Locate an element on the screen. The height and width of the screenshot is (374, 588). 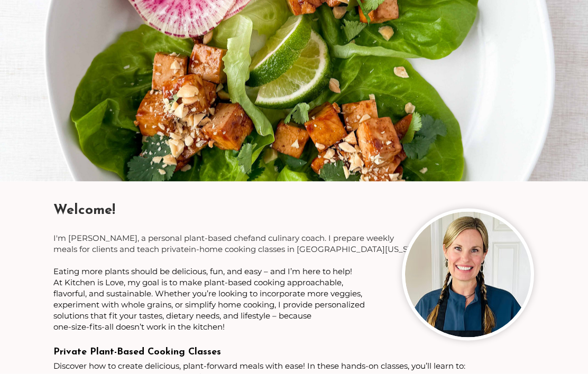
span: Welcome! is located at coordinates (84, 211).